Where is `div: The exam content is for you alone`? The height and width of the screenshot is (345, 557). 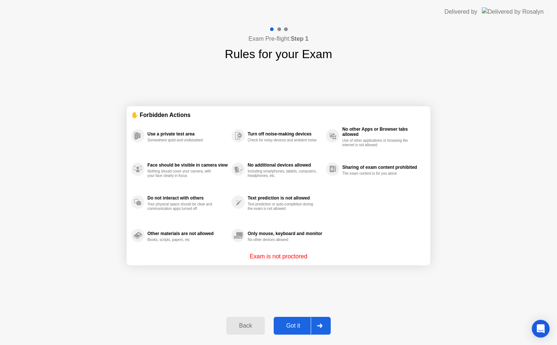
div: The exam content is for you alone is located at coordinates (377, 174).